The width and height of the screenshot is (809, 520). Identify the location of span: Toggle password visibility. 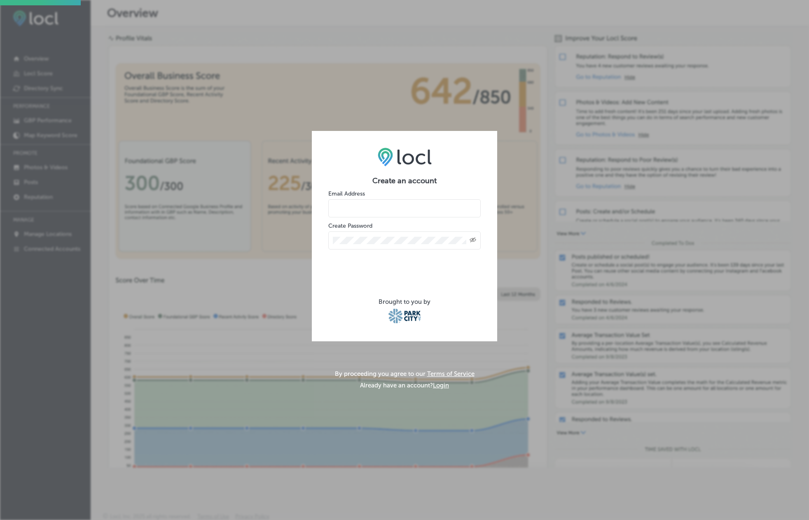
(473, 241).